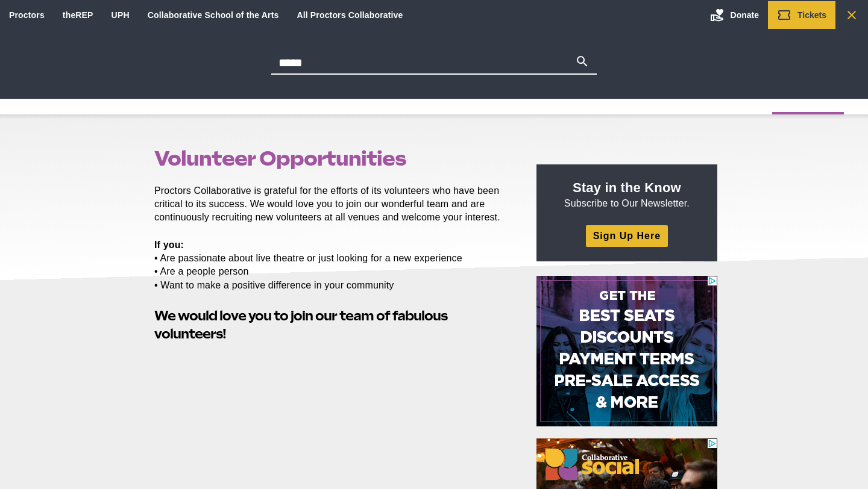 This screenshot has width=868, height=489. Describe the element at coordinates (169, 244) in the screenshot. I see `strong: If you:` at that location.